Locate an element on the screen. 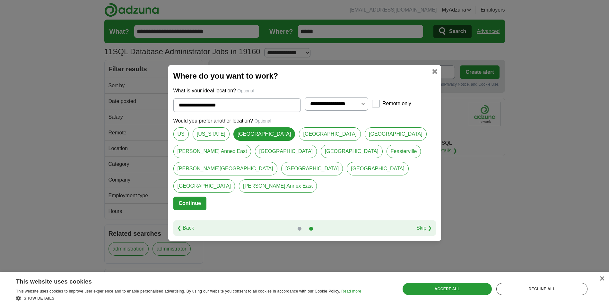  div: Close is located at coordinates (602, 279).